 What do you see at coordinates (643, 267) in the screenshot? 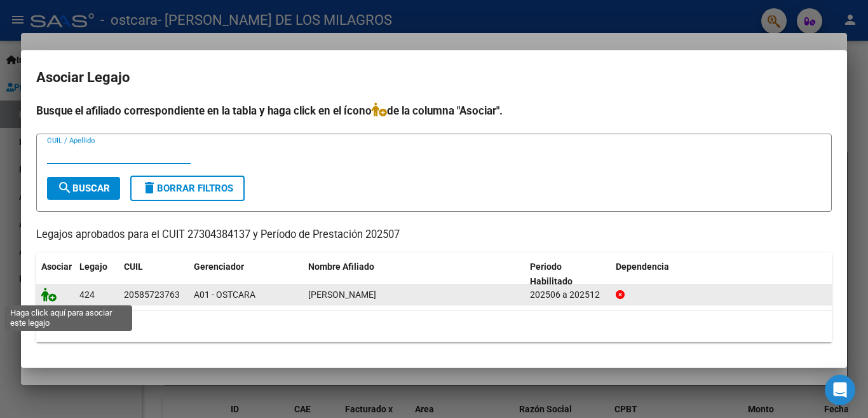
I see `span: Dependencia` at bounding box center [643, 267].